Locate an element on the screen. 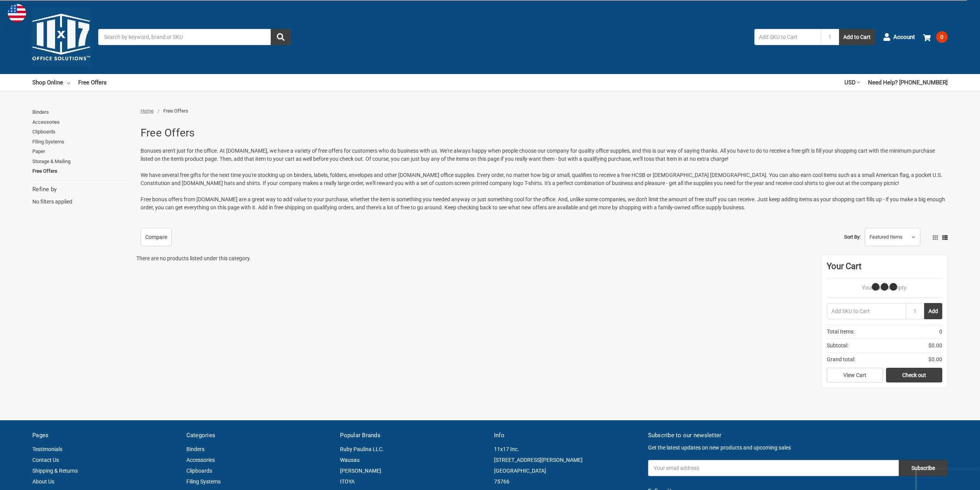 Image resolution: width=980 pixels, height=490 pixels. h5: Pages is located at coordinates (106, 435).